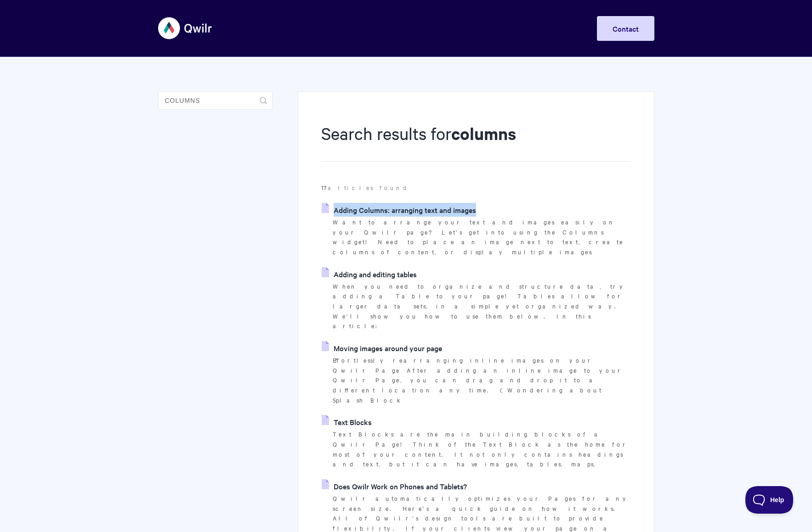 The width and height of the screenshot is (812, 532). What do you see at coordinates (475, 141) in the screenshot?
I see `h1: Search results for` at bounding box center [475, 141].